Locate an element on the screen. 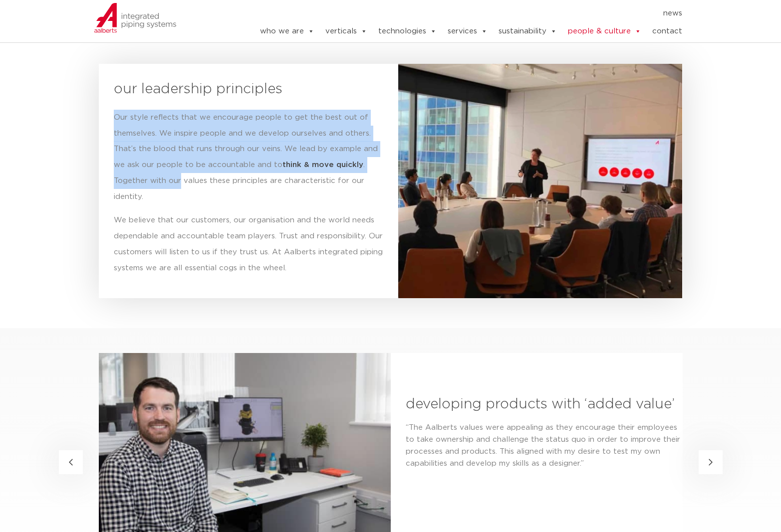 The image size is (781, 532). a: news is located at coordinates (673, 13).